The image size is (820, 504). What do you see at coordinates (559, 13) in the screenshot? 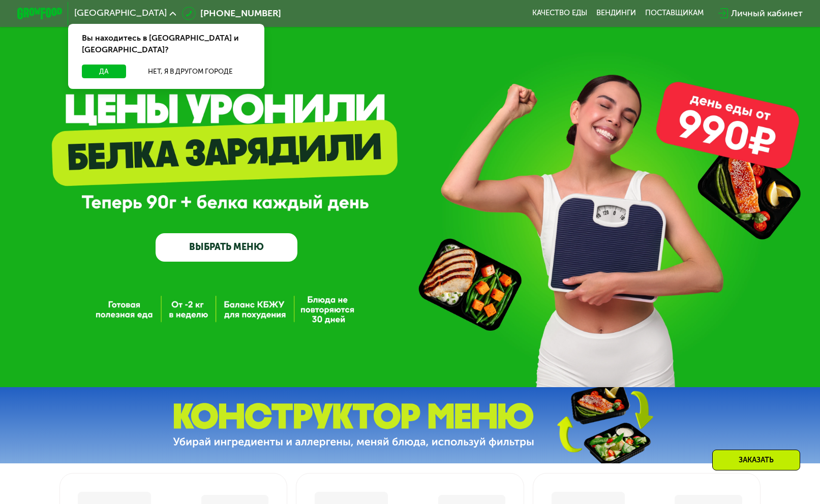
I see `a: Качество еды` at bounding box center [559, 13].